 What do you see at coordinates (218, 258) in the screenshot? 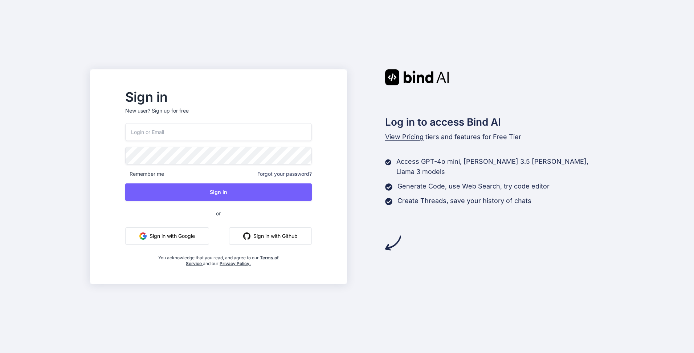
I see `div: You acknowledge that you read, and agree to our and our` at bounding box center [218, 258].